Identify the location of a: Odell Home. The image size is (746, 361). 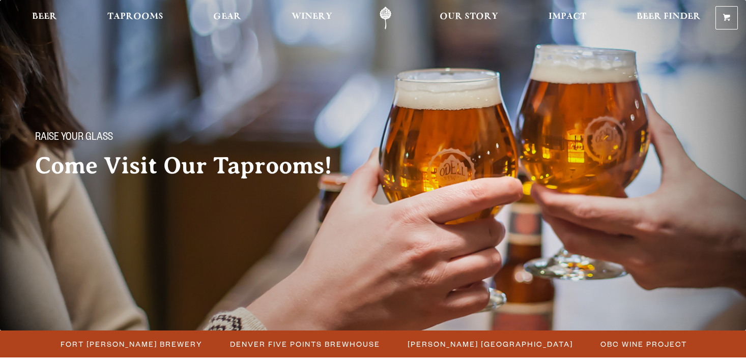
(385, 18).